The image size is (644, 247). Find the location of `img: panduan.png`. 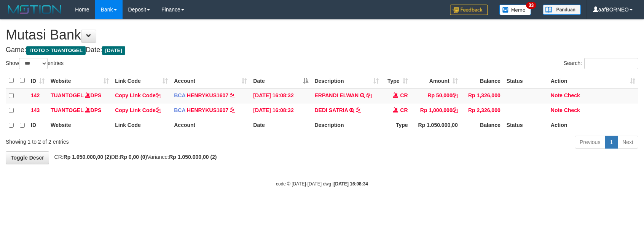

img: panduan.png is located at coordinates (562, 9).